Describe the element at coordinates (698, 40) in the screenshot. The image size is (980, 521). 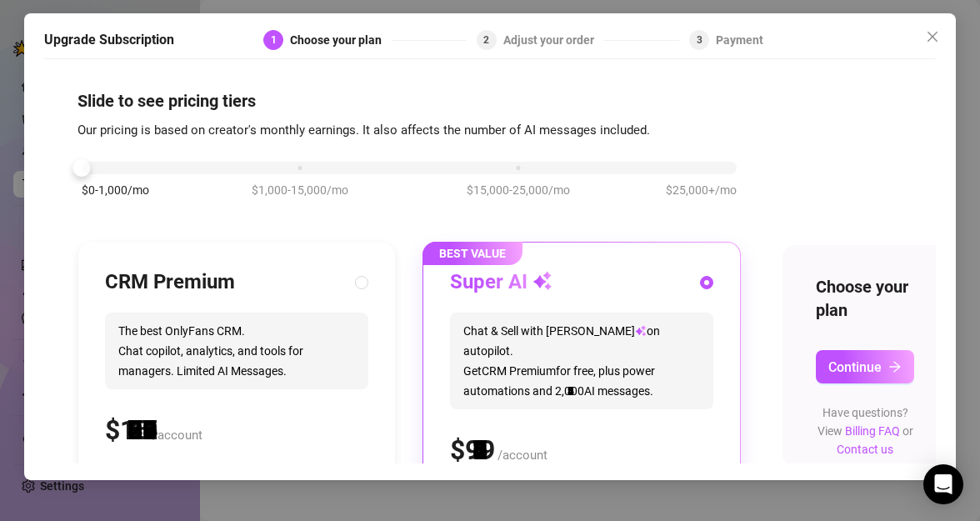
I see `span: 3` at that location.